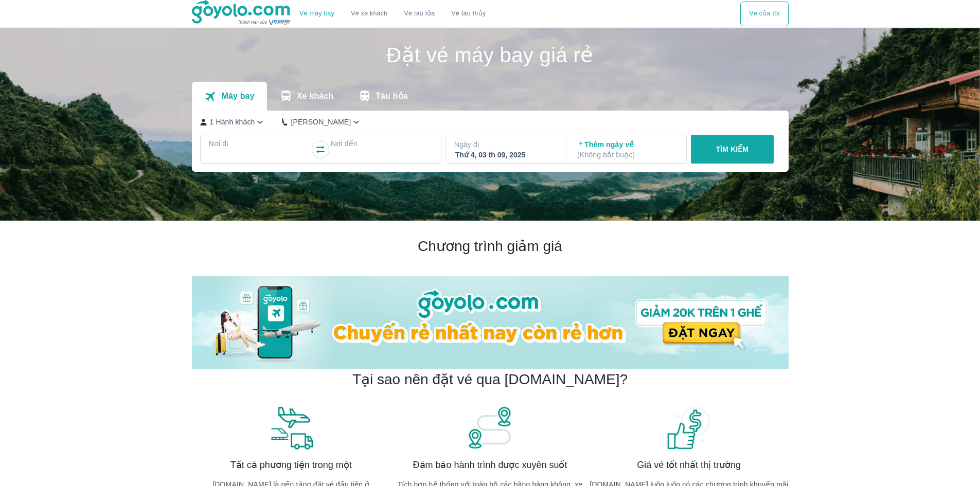 The height and width of the screenshot is (486, 980). What do you see at coordinates (238, 96) in the screenshot?
I see `p: Máy bay` at bounding box center [238, 96].